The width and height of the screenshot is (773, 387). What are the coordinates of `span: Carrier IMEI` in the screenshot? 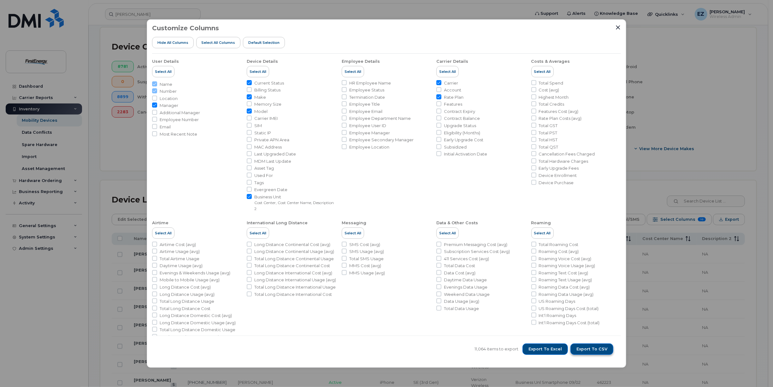 It's located at (266, 118).